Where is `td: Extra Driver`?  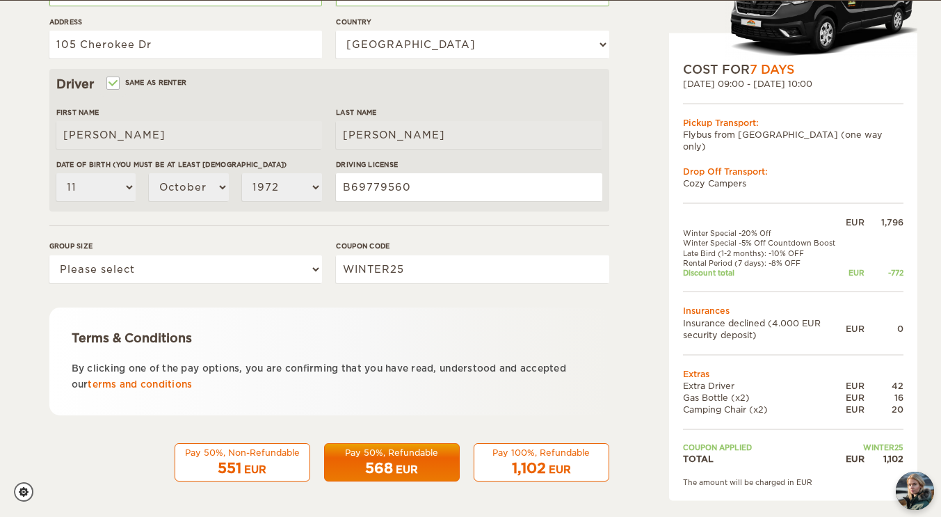 td: Extra Driver is located at coordinates (764, 385).